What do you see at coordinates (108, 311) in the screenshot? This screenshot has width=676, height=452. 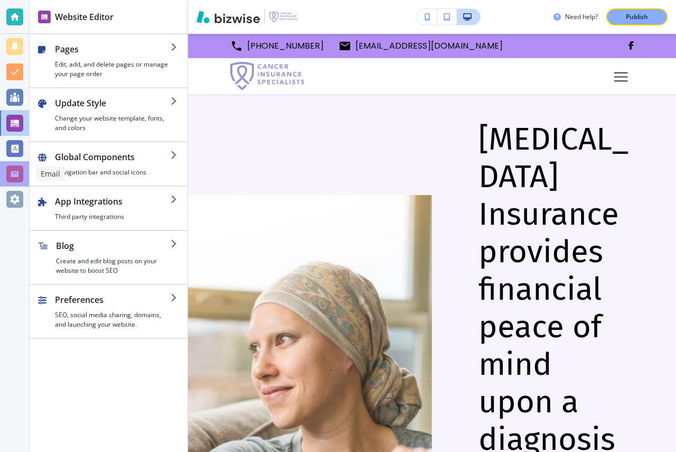 I see `button: PreferencesSEO, social media sharing, domains, and launching your website.` at bounding box center [108, 311].